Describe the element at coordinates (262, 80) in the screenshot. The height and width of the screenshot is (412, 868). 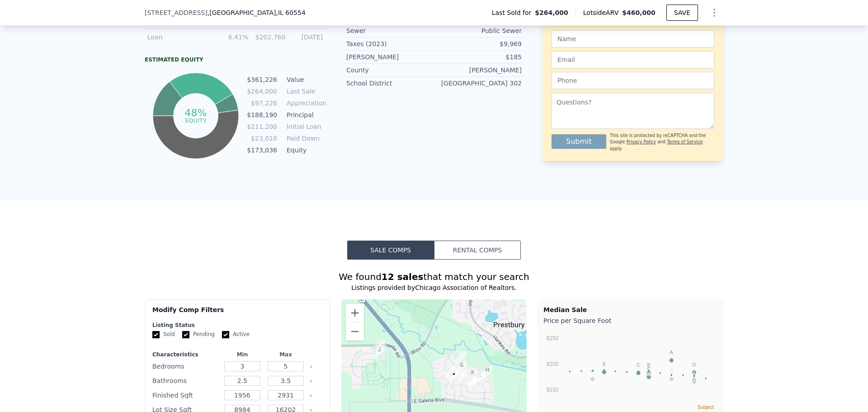
I see `td: $361,226` at that location.